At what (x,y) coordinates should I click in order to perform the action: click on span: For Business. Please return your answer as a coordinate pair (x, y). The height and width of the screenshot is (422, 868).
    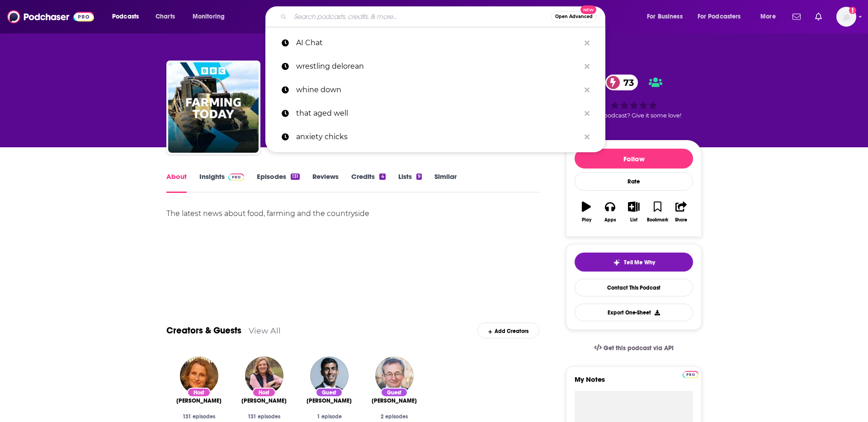
    Looking at the image, I should click on (665, 17).